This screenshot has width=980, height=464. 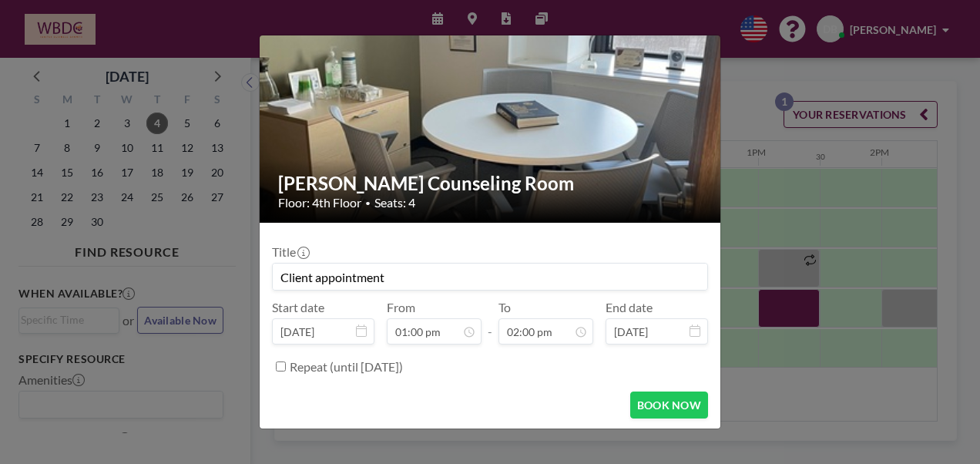 What do you see at coordinates (401, 308) in the screenshot?
I see `label: From` at bounding box center [401, 308].